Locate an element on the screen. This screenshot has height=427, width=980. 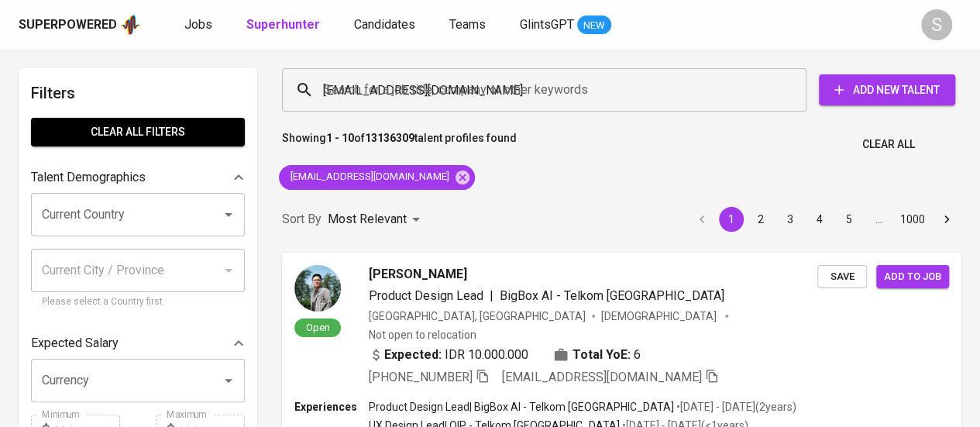
span: Open is located at coordinates (318, 327).